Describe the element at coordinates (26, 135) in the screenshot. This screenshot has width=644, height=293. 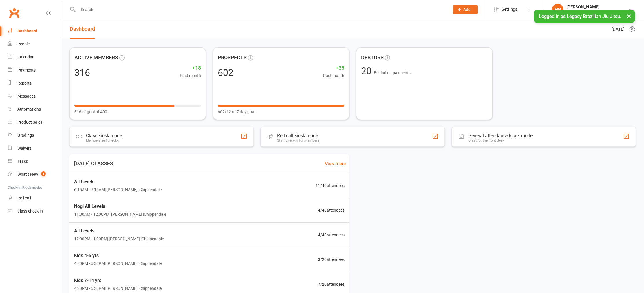
I see `div: Gradings` at that location.